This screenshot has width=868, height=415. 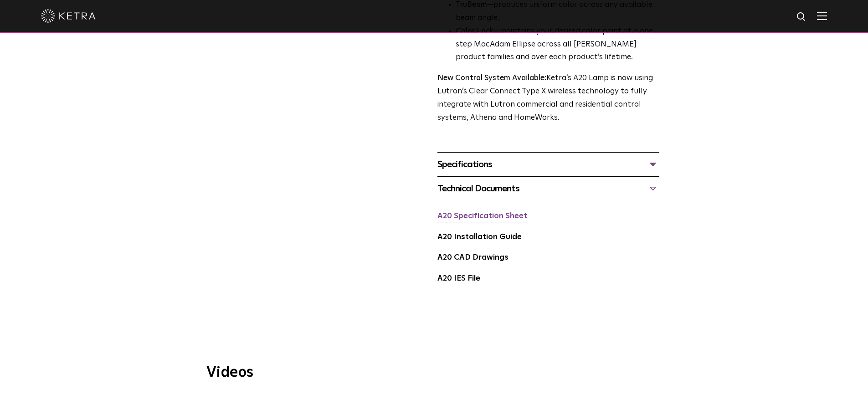 I want to click on img: search icon, so click(x=802, y=17).